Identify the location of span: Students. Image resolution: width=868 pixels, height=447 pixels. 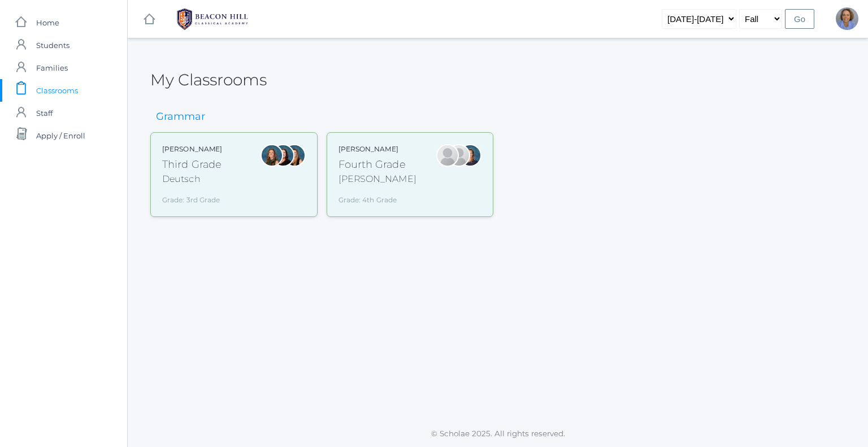
(53, 45).